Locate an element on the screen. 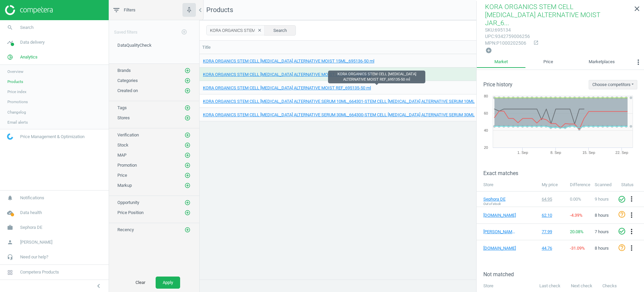  span: Changelog is located at coordinates (17, 112).